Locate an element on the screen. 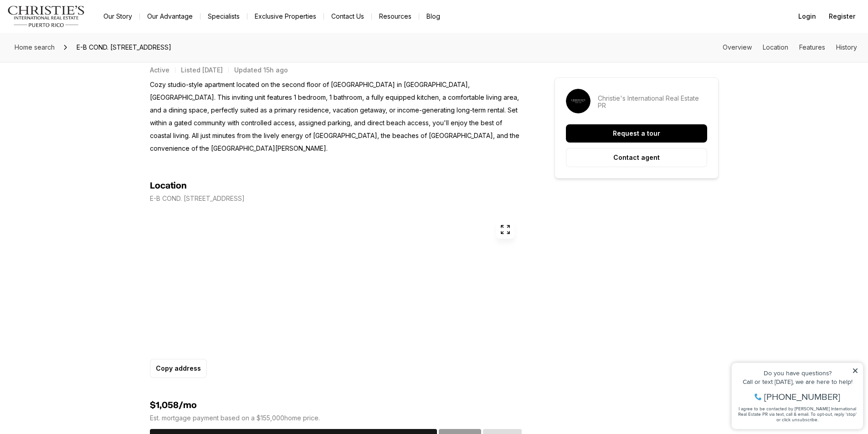 The height and width of the screenshot is (434, 868). span: Register is located at coordinates (843, 16).